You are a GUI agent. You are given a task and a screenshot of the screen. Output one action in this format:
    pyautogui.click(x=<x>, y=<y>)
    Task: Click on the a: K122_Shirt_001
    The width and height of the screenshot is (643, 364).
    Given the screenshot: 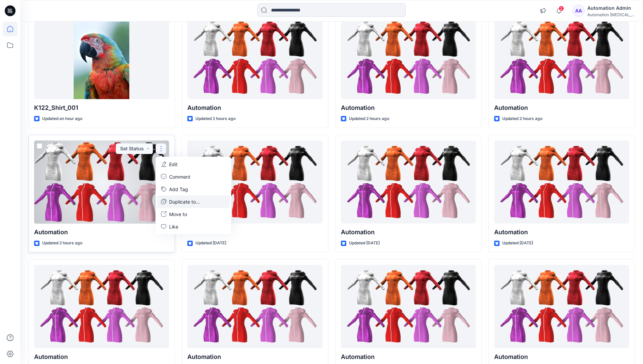 What is the action you would take?
    pyautogui.click(x=102, y=58)
    